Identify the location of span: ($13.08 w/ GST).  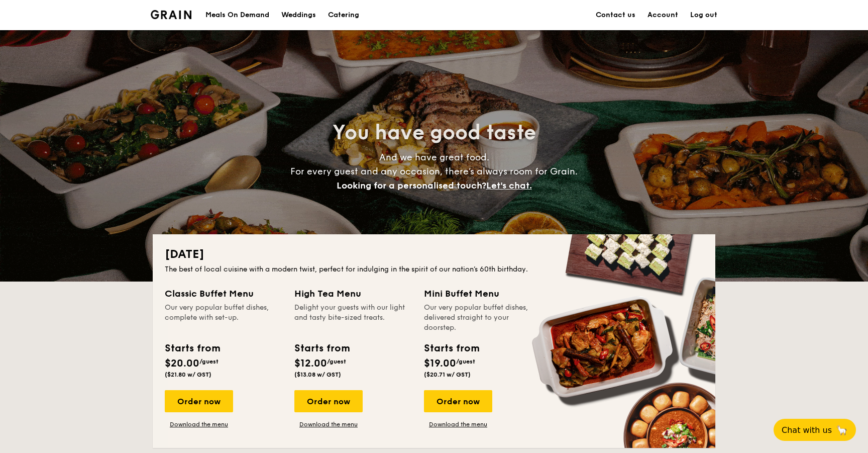
(317, 375).